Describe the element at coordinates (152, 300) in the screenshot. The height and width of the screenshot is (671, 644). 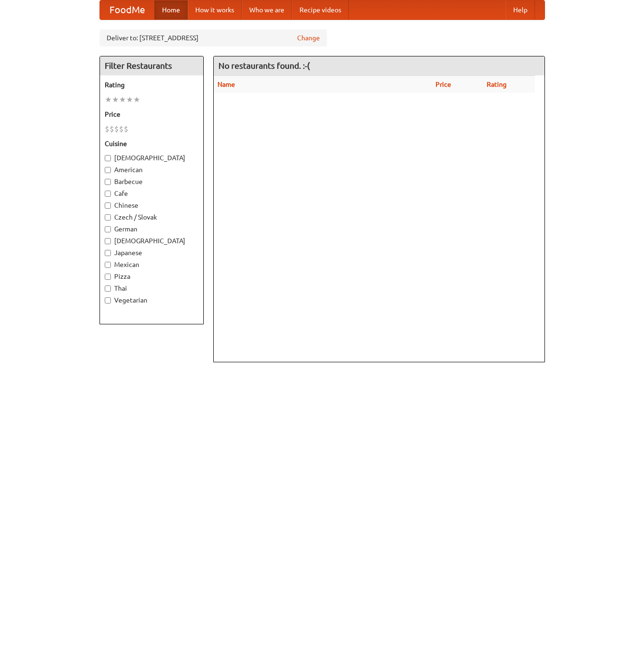
I see `label: Vegetarian` at that location.